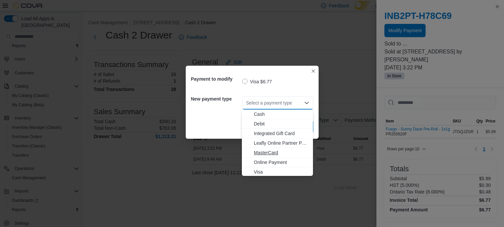  Describe the element at coordinates (278, 114) in the screenshot. I see `button: Cash` at that location.